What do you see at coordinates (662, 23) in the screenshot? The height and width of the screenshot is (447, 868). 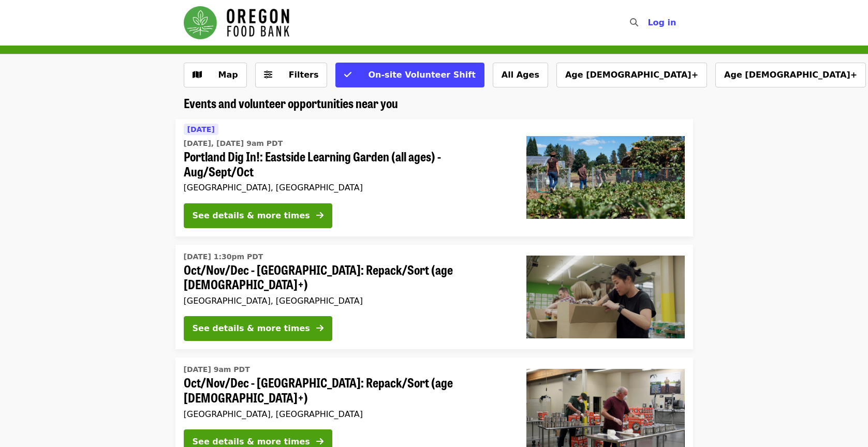 I see `button: Log in` at bounding box center [662, 23].